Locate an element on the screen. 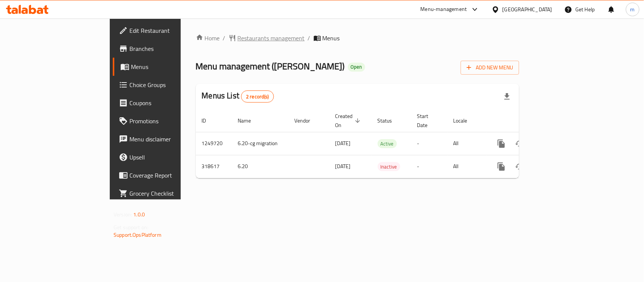 This screenshot has height=282, width=644. span: Vendor is located at coordinates (307, 121).